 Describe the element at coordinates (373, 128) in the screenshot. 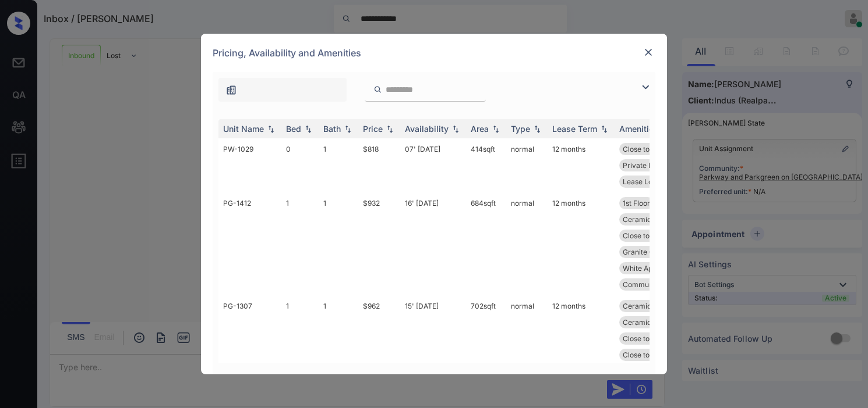

I see `div: Price` at that location.